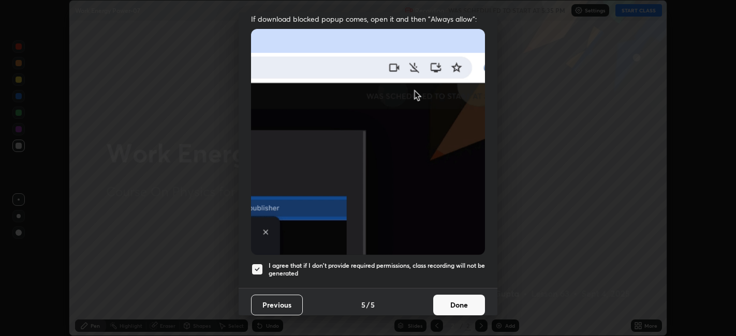 The image size is (736, 336). What do you see at coordinates (368, 142) in the screenshot?
I see `img: downloads-permission-blocked.gif` at bounding box center [368, 142].